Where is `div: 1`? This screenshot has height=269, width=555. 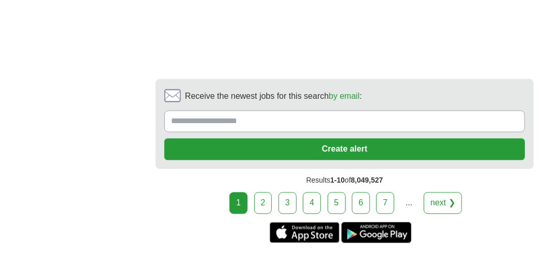
div: 1 is located at coordinates (238, 203).